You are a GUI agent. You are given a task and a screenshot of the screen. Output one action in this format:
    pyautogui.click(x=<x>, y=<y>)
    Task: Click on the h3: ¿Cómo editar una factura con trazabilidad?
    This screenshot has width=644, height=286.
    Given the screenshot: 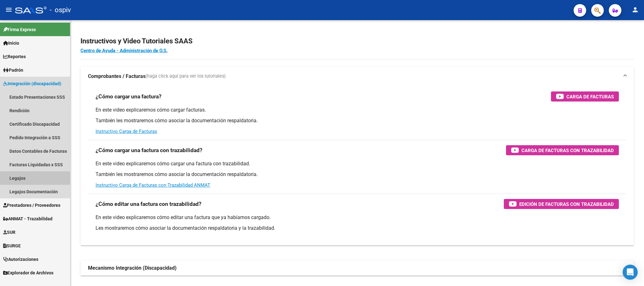 What is the action you would take?
    pyautogui.click(x=148, y=204)
    